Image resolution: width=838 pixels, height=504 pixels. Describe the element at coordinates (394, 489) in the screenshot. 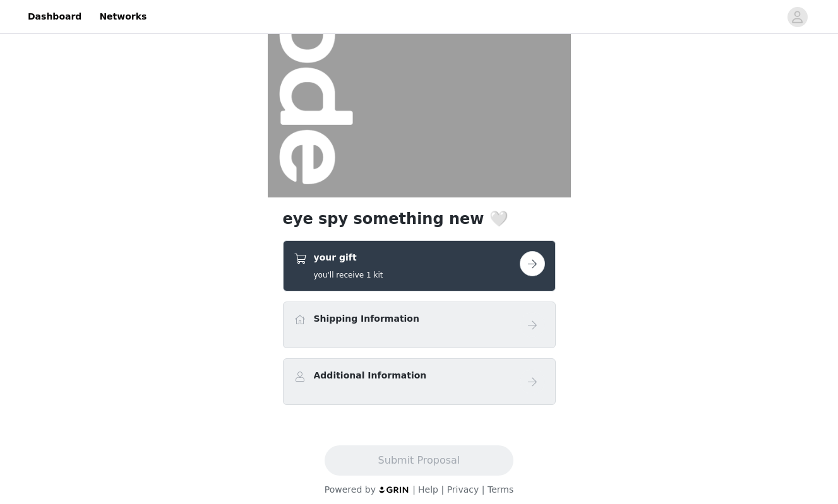

I see `img: logo` at that location.